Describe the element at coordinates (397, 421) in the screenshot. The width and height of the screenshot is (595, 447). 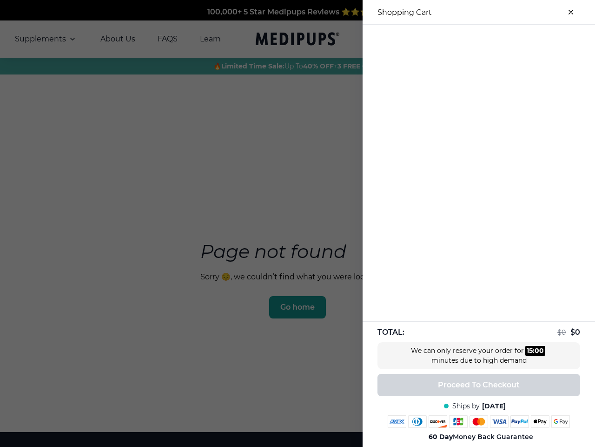
I see `img: amex` at that location.